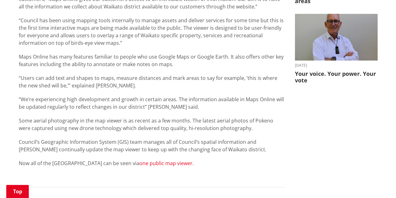 The image size is (396, 198). Describe the element at coordinates (152, 32) in the screenshot. I see `p: “Council has been using mapping tools internally to manage assets and deliver services for some t...` at that location.